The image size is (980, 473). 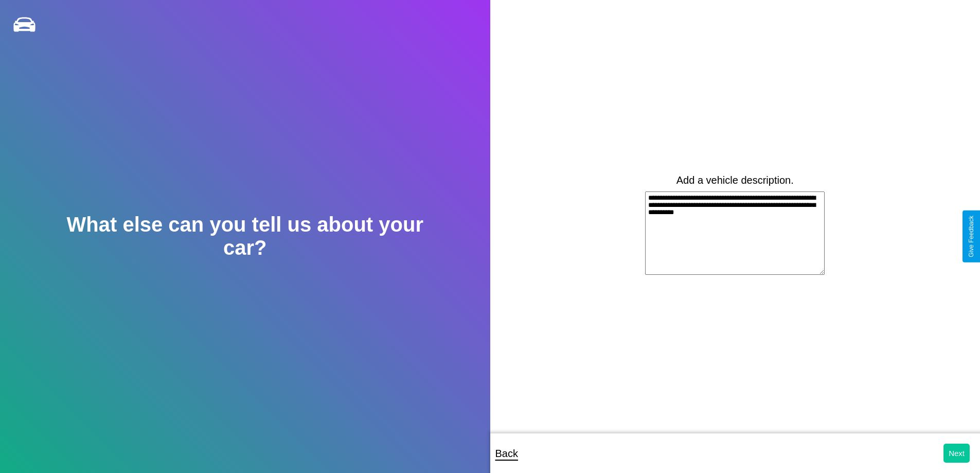 I want to click on div: Give Feedback, so click(x=972, y=236).